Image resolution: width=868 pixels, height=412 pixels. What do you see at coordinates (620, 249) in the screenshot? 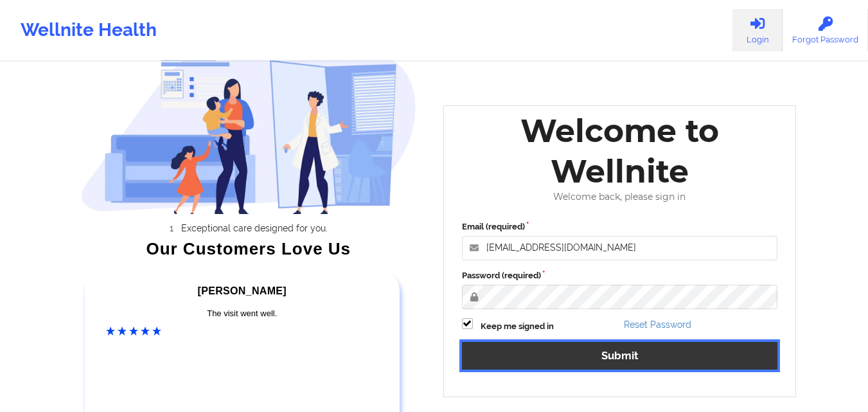
I see `input: Email address` at bounding box center [620, 249].